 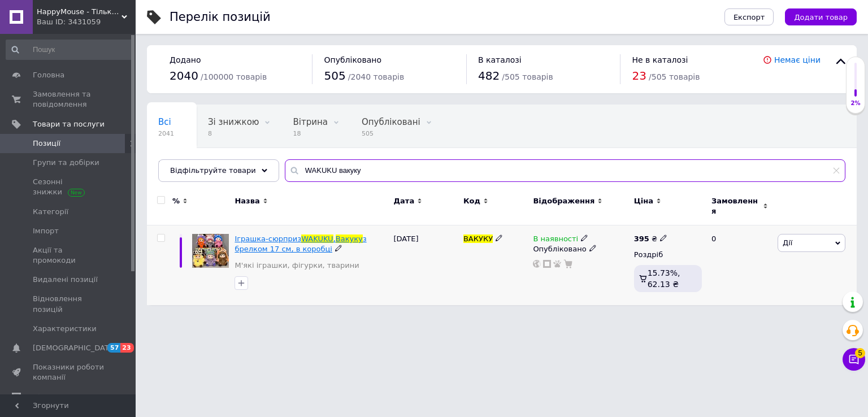 What do you see at coordinates (165, 122) in the screenshot?
I see `span: Всі` at bounding box center [165, 122].